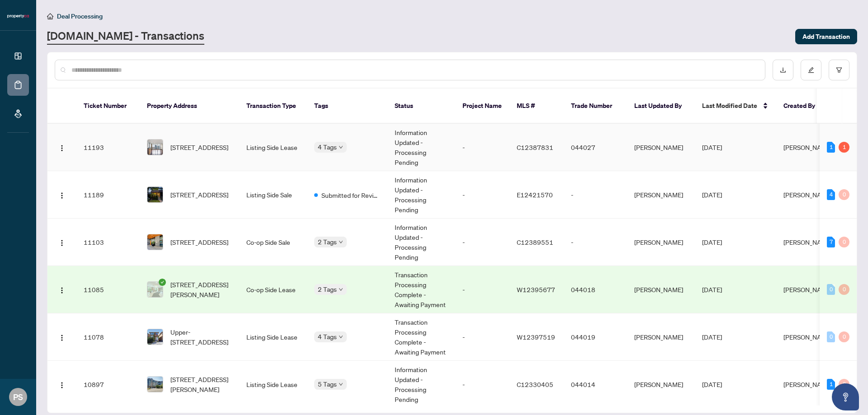  Describe the element at coordinates (422, 289) in the screenshot. I see `td: Transaction Processing Complete - Awaiting Payment` at that location.